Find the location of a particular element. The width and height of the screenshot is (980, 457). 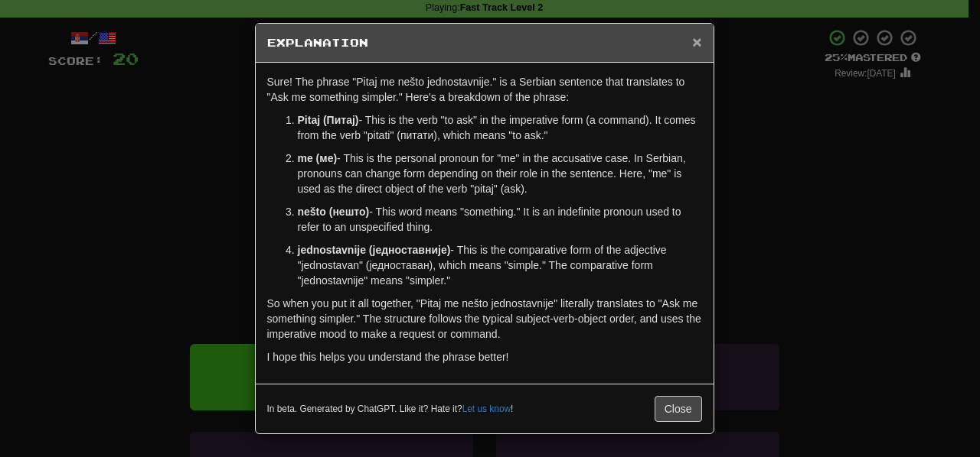

p: I hope this helps you understand the phrase better! is located at coordinates (485, 357).